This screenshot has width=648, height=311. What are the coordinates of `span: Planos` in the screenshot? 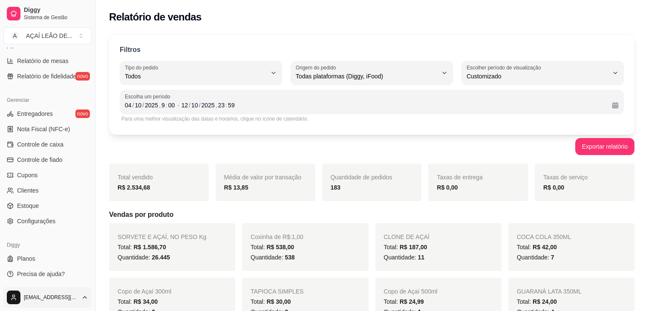 It's located at (26, 258).